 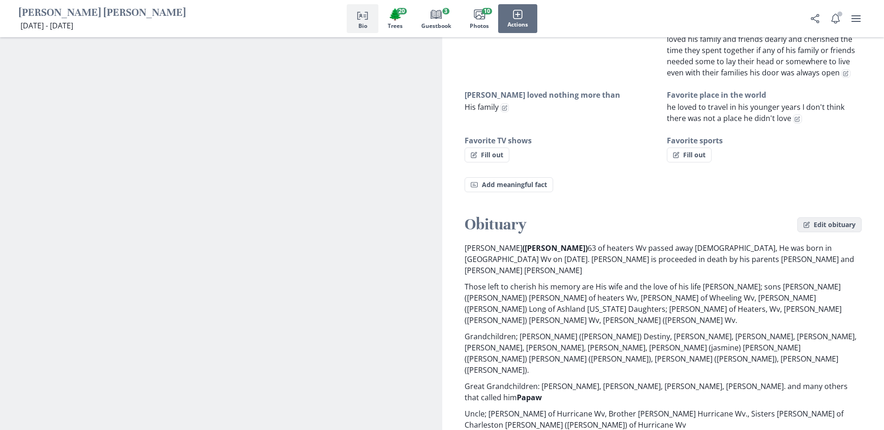 What do you see at coordinates (631, 225) in the screenshot?
I see `h2: Obituary` at bounding box center [631, 225].